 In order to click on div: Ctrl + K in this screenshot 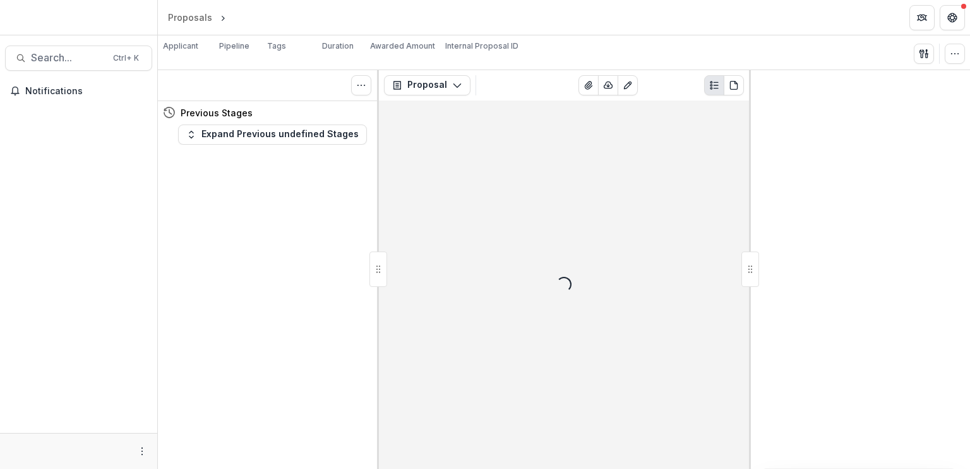, I will do `click(126, 58)`.